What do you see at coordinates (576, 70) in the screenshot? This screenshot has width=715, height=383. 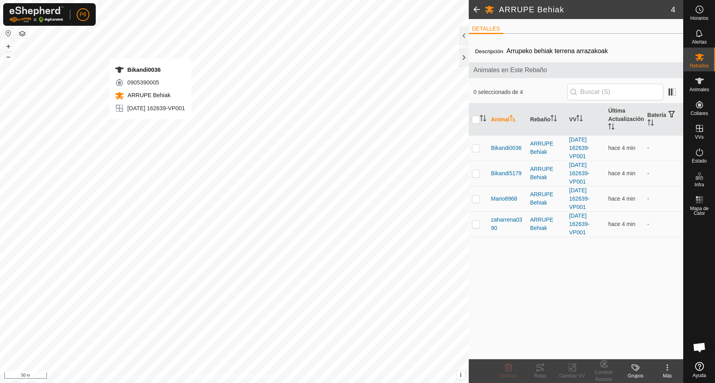 I see `span: Animales en Este Rebaño` at bounding box center [576, 70].